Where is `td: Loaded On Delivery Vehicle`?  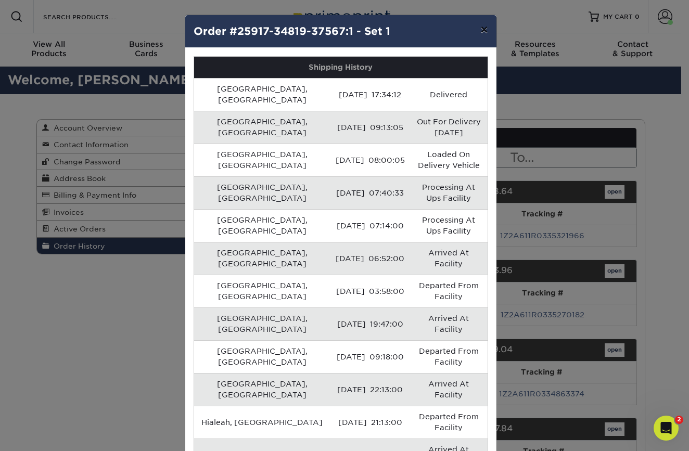 td: Loaded On Delivery Vehicle is located at coordinates (448, 160).